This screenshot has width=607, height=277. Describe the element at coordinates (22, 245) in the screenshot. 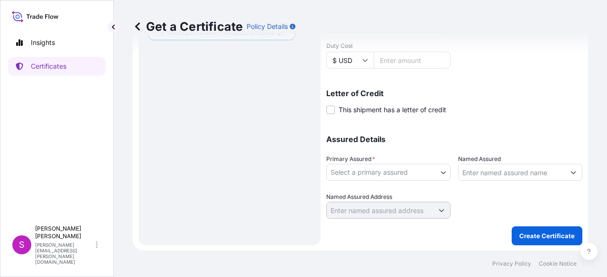

I see `span: S` at that location.